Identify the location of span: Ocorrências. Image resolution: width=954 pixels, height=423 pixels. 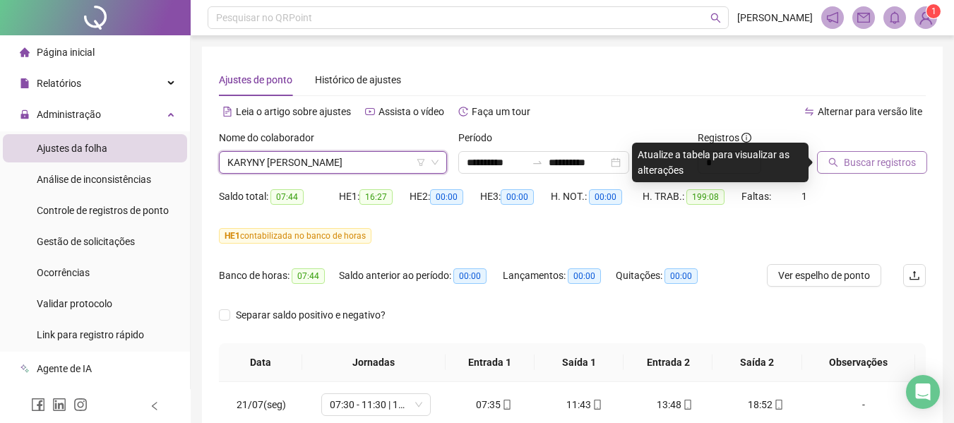
(63, 273).